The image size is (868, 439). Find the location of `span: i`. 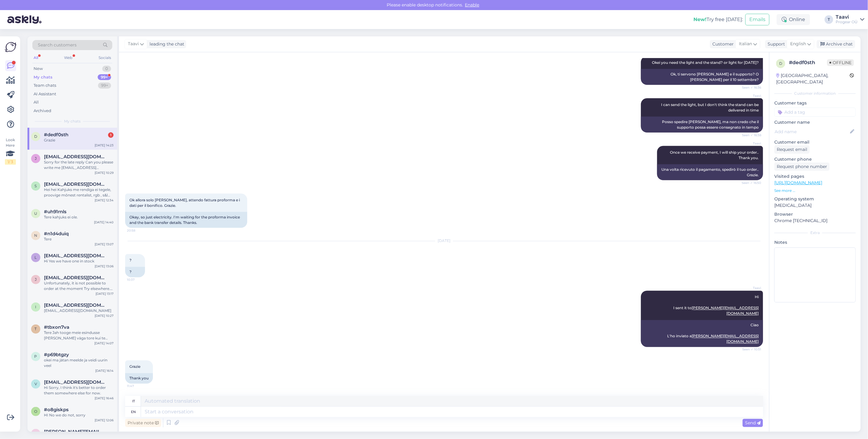

span: i is located at coordinates (36, 306).